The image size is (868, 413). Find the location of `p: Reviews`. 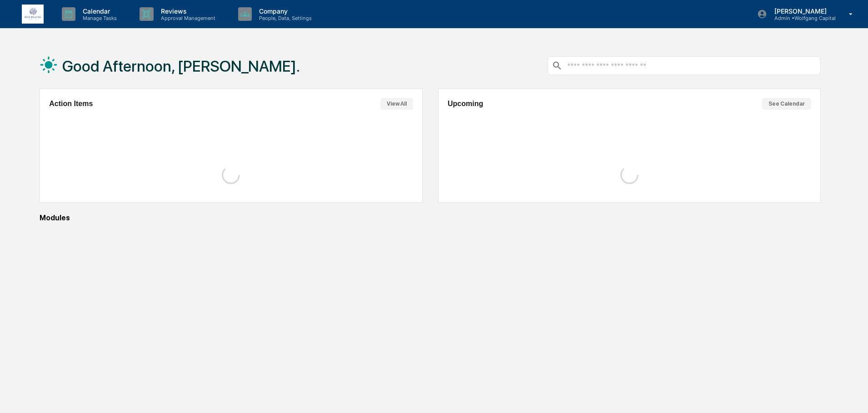

p: Reviews is located at coordinates (187, 11).